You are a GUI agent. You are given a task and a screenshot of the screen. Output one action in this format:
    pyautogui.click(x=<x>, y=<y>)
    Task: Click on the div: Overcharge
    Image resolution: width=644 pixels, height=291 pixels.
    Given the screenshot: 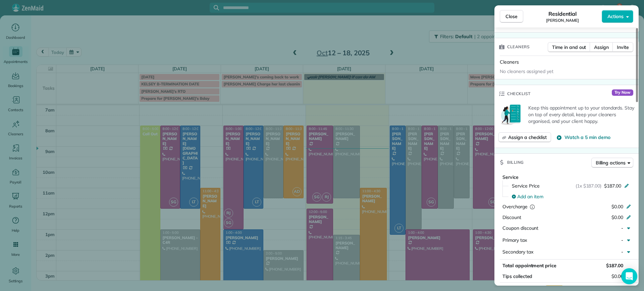 What is the action you would take?
    pyautogui.click(x=531, y=207)
    